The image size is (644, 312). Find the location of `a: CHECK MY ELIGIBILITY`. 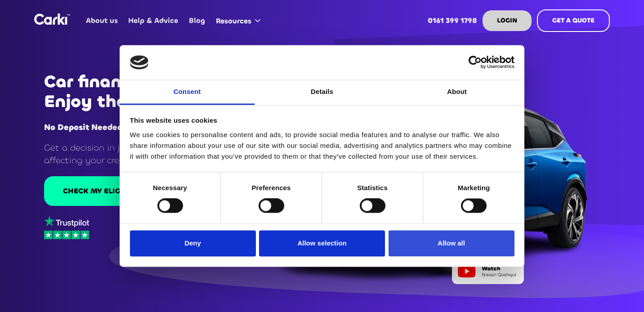

a: CHECK MY ELIGIBILITY is located at coordinates (105, 191).